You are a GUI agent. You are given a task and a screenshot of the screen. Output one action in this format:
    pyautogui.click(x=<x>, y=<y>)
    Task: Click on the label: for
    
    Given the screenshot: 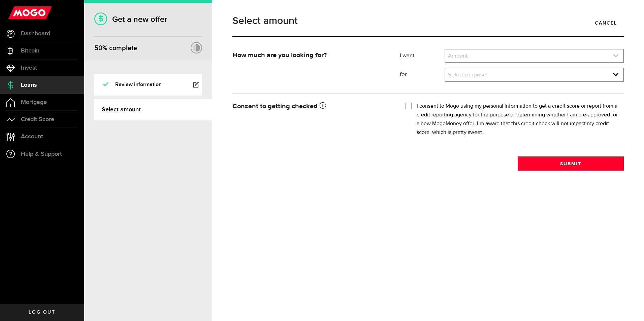 What is the action you would take?
    pyautogui.click(x=422, y=75)
    